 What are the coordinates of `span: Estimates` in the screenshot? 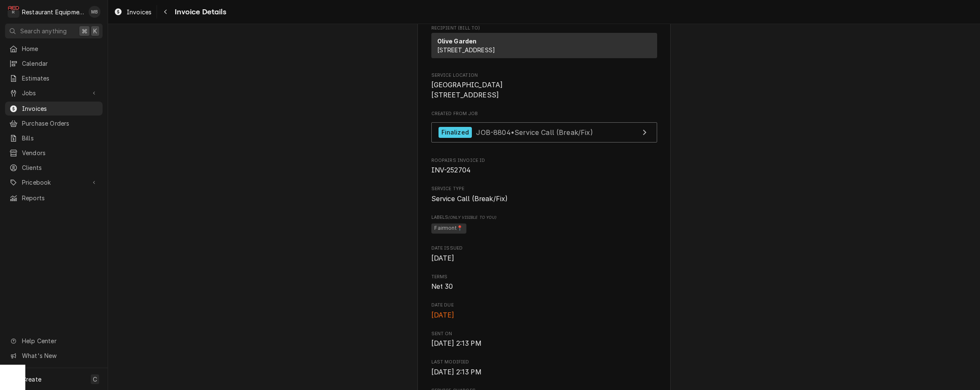 It's located at (60, 78).